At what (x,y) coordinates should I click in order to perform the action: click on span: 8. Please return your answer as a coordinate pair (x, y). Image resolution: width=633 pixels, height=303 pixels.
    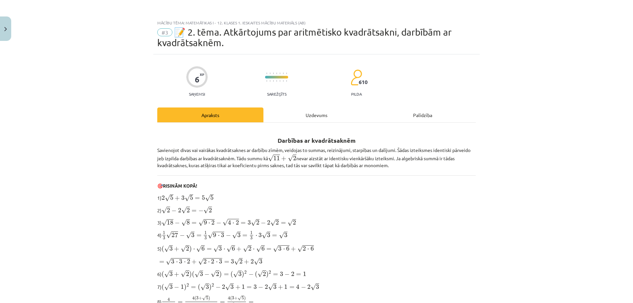
    Looking at the image, I should click on (188, 223).